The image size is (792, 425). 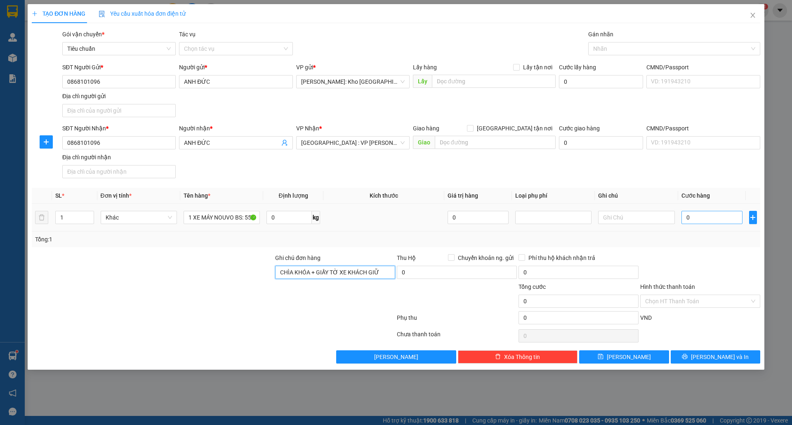 I want to click on th: Ghi chú, so click(x=636, y=195).